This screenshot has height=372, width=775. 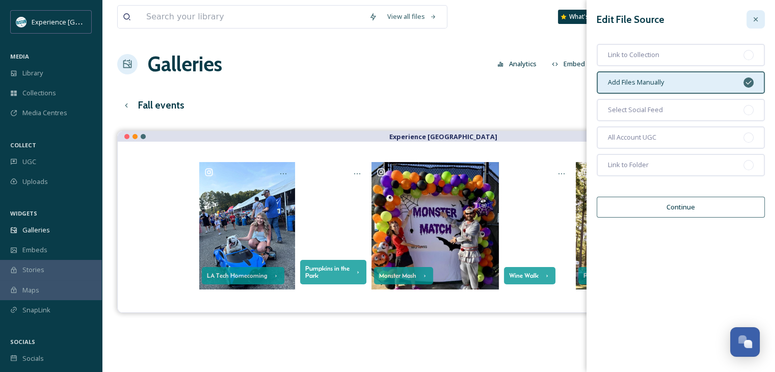 What do you see at coordinates (681, 207) in the screenshot?
I see `button: Continue` at bounding box center [681, 207].